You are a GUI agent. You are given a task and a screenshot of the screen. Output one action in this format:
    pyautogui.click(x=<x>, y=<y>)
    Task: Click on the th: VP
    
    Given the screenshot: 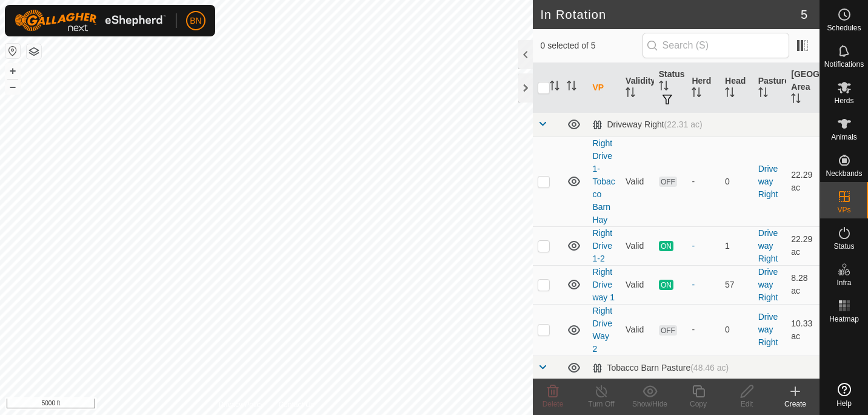 What is the action you would take?
    pyautogui.click(x=604, y=88)
    